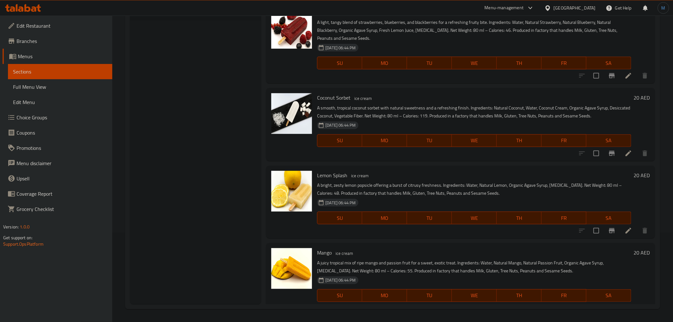  What do you see at coordinates (57, 209) in the screenshot?
I see `a: Grocery Checklist` at bounding box center [57, 209].